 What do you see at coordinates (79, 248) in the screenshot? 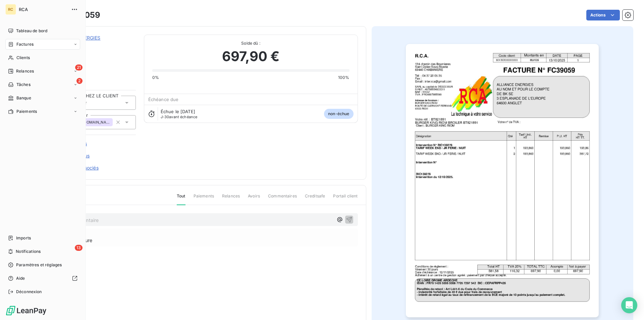
I see `span: 13` at bounding box center [79, 248].